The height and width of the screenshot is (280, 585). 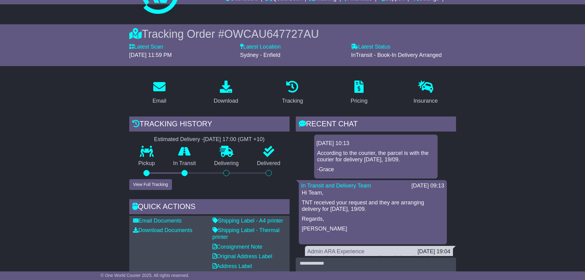 I want to click on a: Download, so click(x=226, y=93).